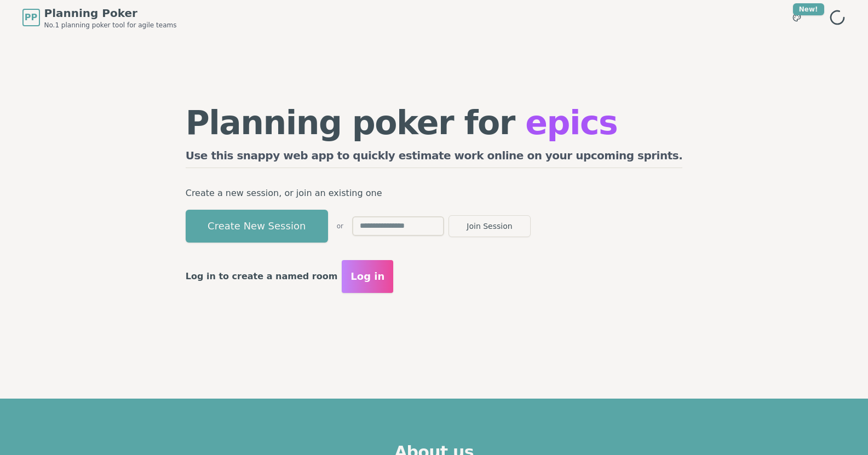 The width and height of the screenshot is (868, 455). What do you see at coordinates (368, 277) in the screenshot?
I see `button: Log in` at bounding box center [368, 277].